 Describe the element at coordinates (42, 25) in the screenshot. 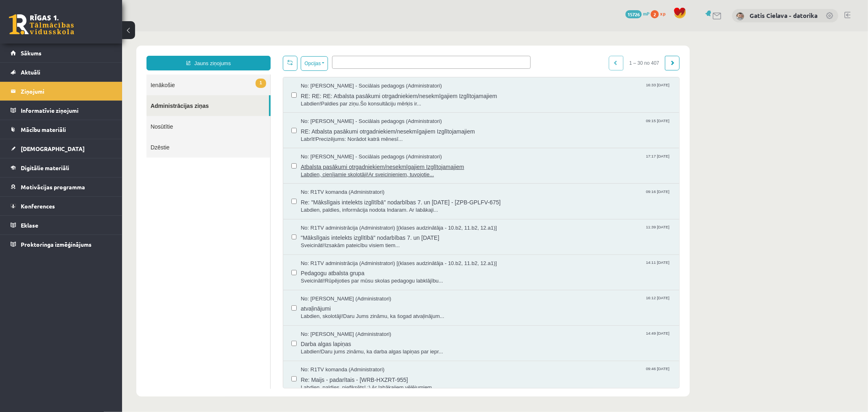

I see `a: Rīgas 1. Tālmācības vidusskola` at that location.